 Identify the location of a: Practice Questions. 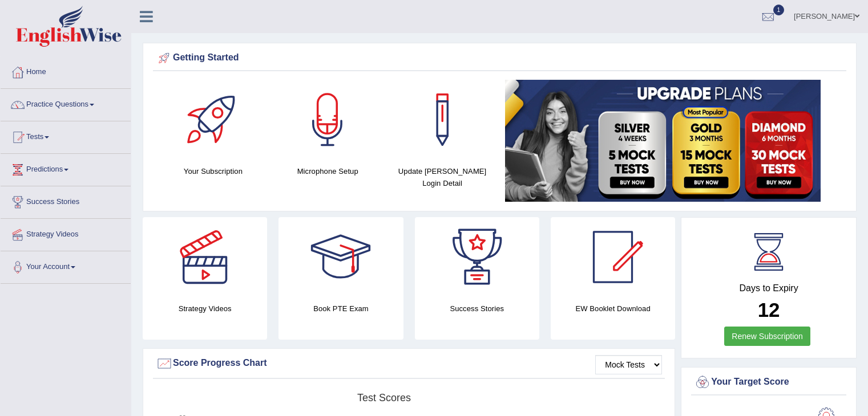
(66, 103).